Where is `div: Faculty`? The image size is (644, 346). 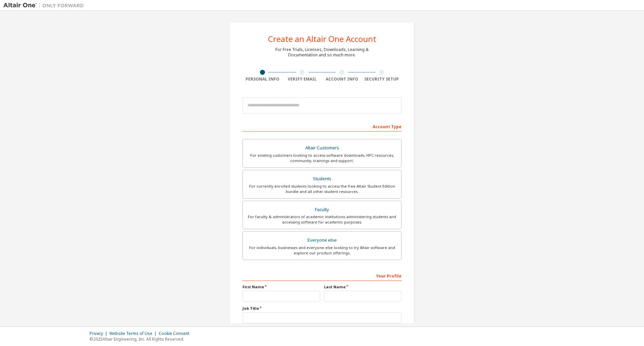
div: Faculty is located at coordinates (322, 210).